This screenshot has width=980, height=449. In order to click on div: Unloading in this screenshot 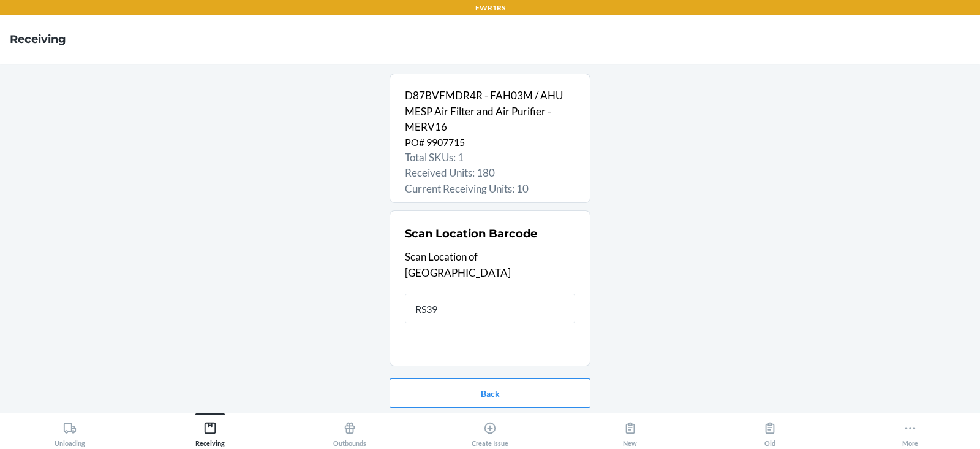, I will do `click(70, 431)`.